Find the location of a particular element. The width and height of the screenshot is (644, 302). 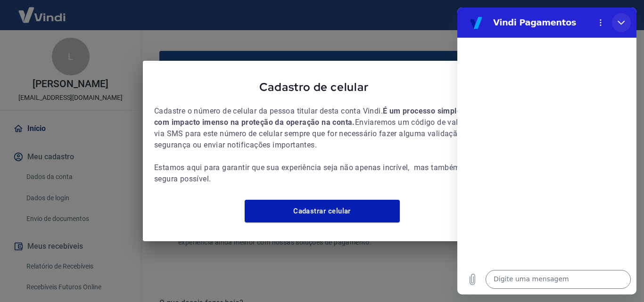

span: Cadastro de celular is located at coordinates (314, 87).